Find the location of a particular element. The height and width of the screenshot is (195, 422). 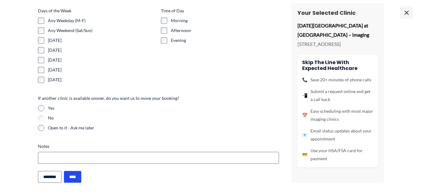

legend: Time of Day is located at coordinates (172, 11).